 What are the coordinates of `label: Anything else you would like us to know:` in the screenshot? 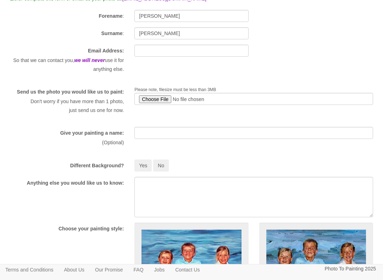 It's located at (75, 183).